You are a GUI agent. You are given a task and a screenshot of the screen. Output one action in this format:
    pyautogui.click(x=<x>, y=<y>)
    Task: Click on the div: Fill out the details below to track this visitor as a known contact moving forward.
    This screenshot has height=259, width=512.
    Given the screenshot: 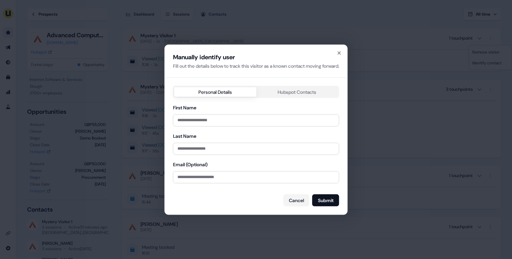 What is the action you would take?
    pyautogui.click(x=256, y=66)
    